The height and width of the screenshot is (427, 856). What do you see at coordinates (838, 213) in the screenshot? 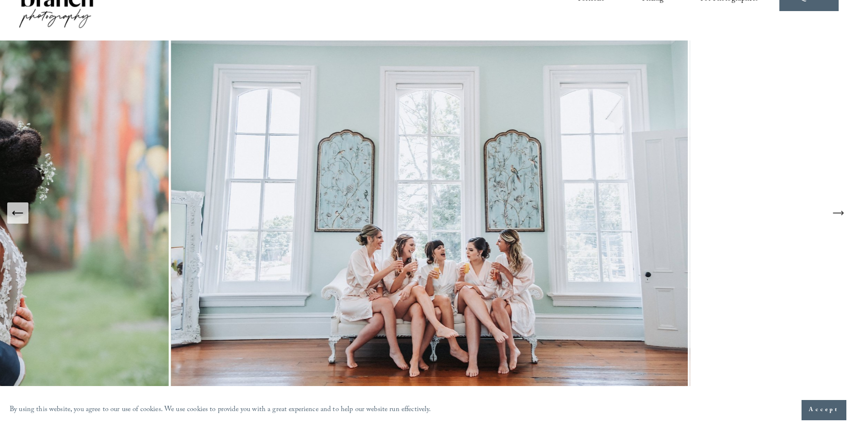
I see `button: Next Slide` at bounding box center [838, 213].